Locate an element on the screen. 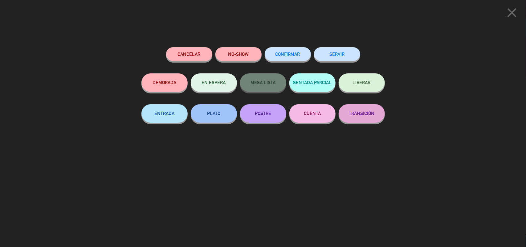 Image resolution: width=526 pixels, height=247 pixels. button: close is located at coordinates (512, 14).